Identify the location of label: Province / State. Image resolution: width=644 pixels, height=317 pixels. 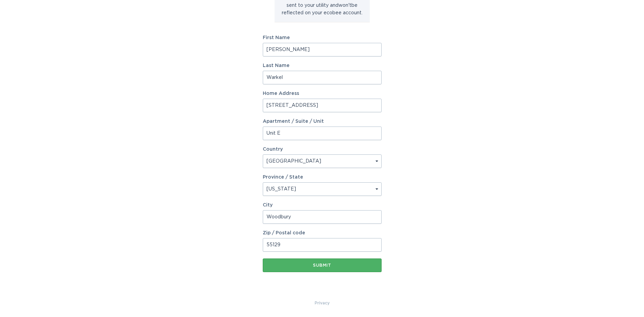
(283, 177).